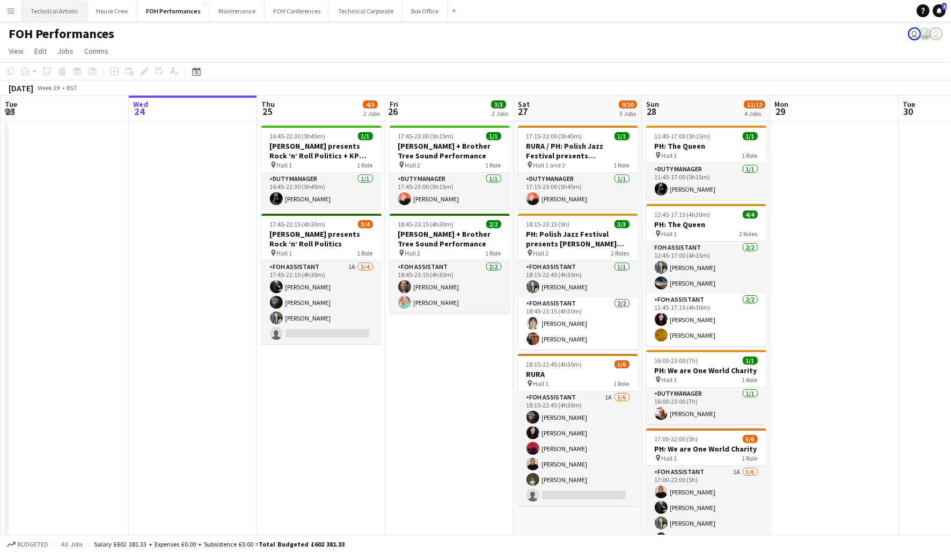  I want to click on button: Technical Corporate, so click(366, 11).